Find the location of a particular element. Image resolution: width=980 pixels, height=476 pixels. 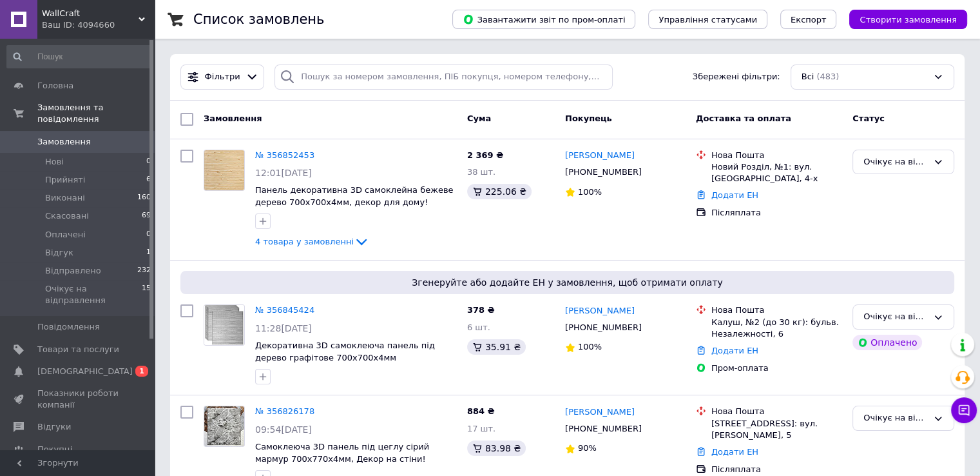

span: Відгуки is located at coordinates (54, 427).